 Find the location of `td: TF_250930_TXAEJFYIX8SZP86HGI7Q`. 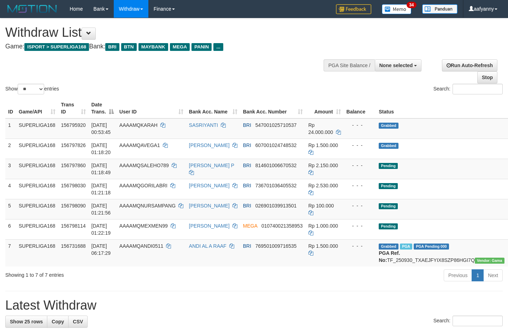

td: TF_250930_TXAEJFYIX8SZP86HGI7Q is located at coordinates (442, 253).